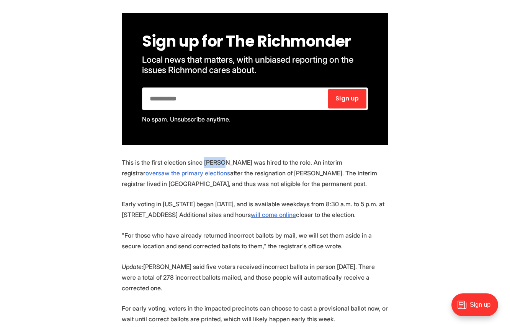 This screenshot has width=510, height=327. I want to click on p: "For those who have already returned incorrect ballots by mail, we will set them aside in a secur..., so click(255, 241).